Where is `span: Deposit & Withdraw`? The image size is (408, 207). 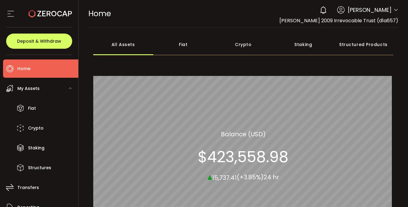 span: Deposit & Withdraw is located at coordinates (39, 41).